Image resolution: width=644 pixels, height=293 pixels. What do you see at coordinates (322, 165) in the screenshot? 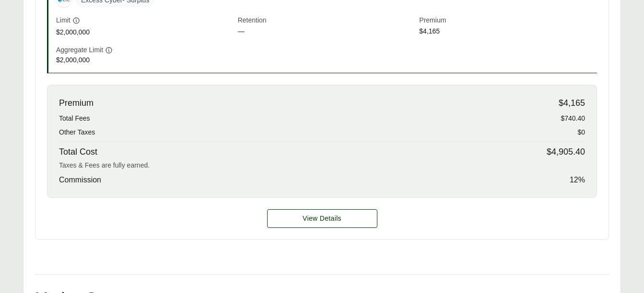
I see `div: Taxes & Fees are fully earned.` at bounding box center [322, 165].